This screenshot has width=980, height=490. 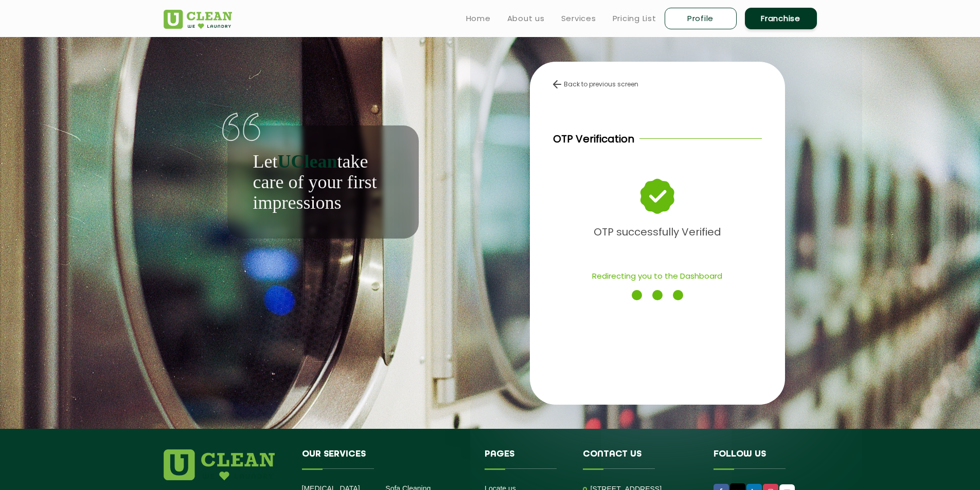 What do you see at coordinates (634, 18) in the screenshot?
I see `a: Pricing List` at bounding box center [634, 18].